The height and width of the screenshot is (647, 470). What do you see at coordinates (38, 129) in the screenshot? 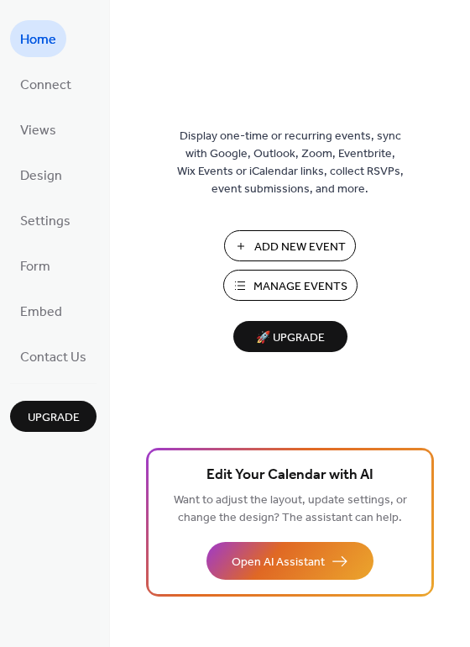
I see `a: Views` at bounding box center [38, 129].